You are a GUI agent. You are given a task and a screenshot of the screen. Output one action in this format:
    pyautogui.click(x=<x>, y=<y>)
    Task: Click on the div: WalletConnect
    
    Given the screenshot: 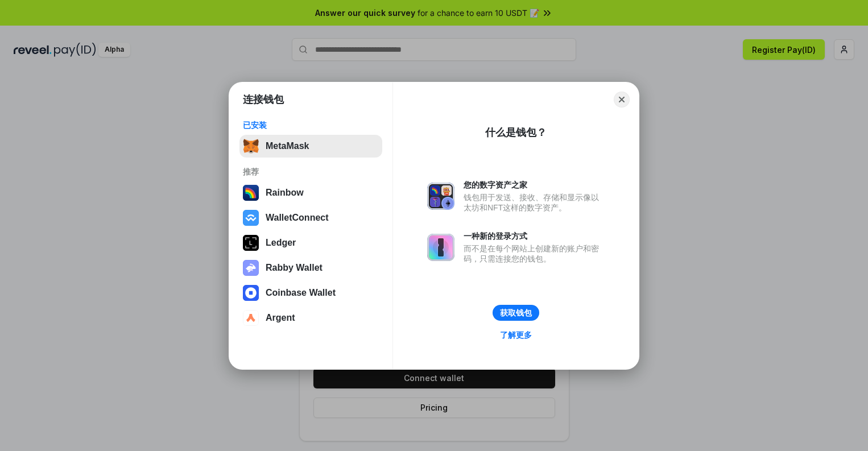 What is the action you would take?
    pyautogui.click(x=297, y=218)
    